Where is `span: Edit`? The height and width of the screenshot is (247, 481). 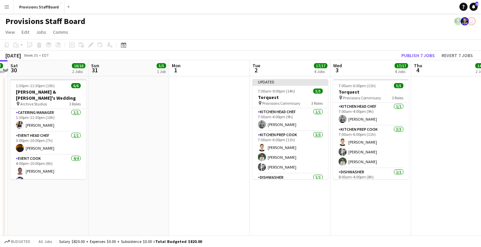 span: Edit is located at coordinates (25, 32).